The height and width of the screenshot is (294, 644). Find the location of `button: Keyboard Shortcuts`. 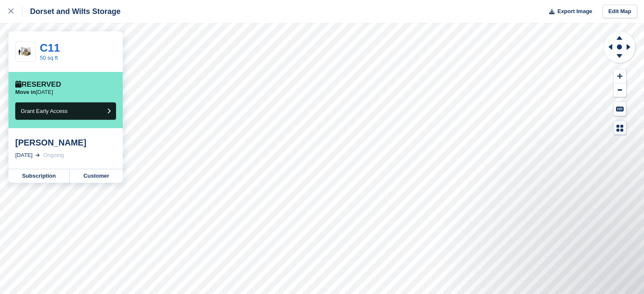

button: Keyboard Shortcuts is located at coordinates (620, 109).